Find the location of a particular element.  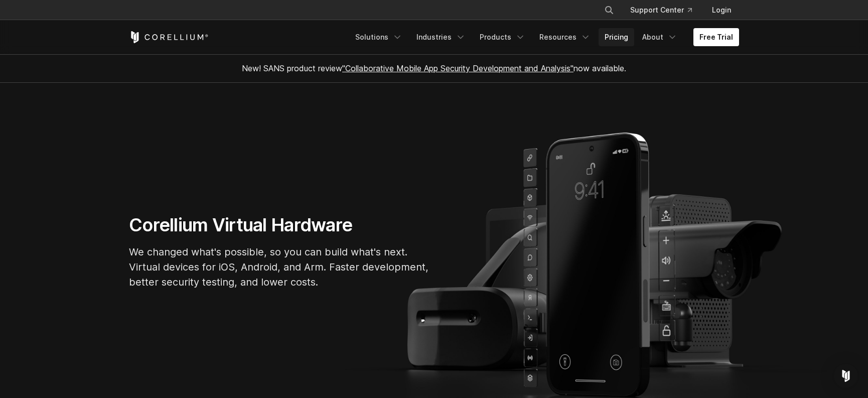

a: Free Trial is located at coordinates (716, 37).